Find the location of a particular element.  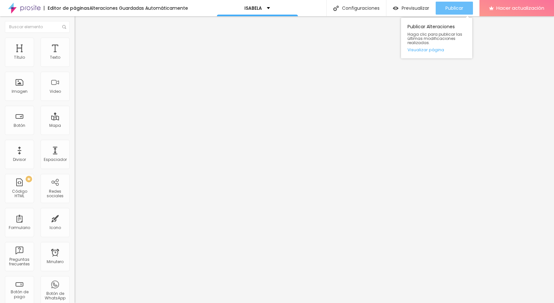

font: Hacer actualización is located at coordinates (520, 8).